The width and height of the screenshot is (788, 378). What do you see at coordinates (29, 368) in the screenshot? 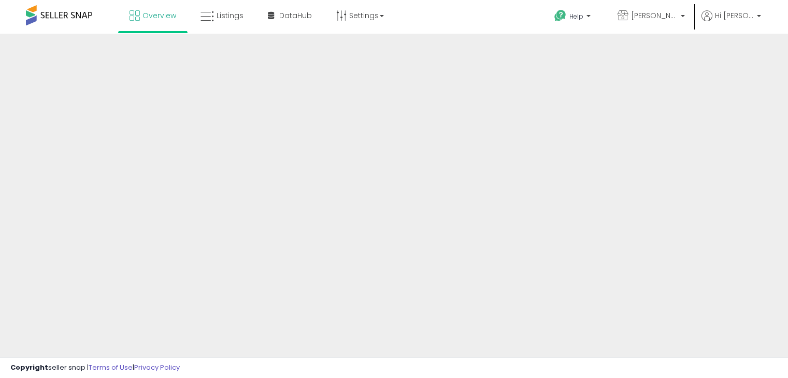
I see `strong: Copyright` at bounding box center [29, 368].